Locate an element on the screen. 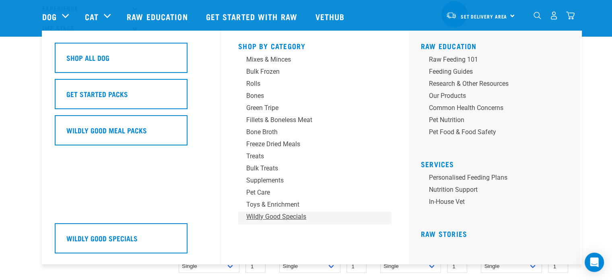  div: Treats is located at coordinates (309, 156).